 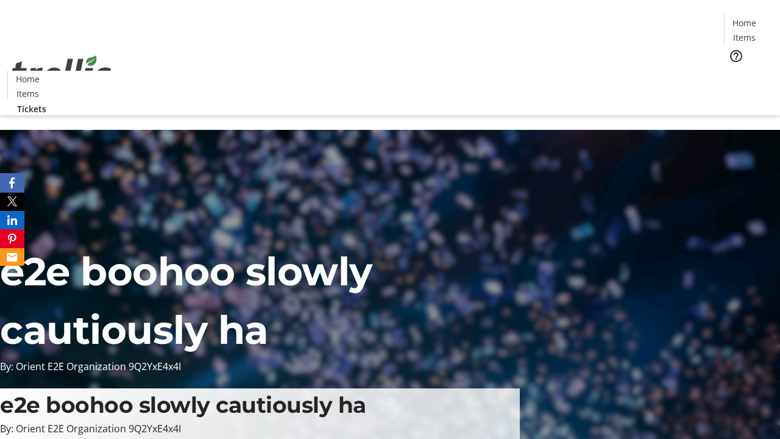 What do you see at coordinates (62, 73) in the screenshot?
I see `img: Orient E2E Organization 9Q2YxE4x4I's Logo` at bounding box center [62, 73].